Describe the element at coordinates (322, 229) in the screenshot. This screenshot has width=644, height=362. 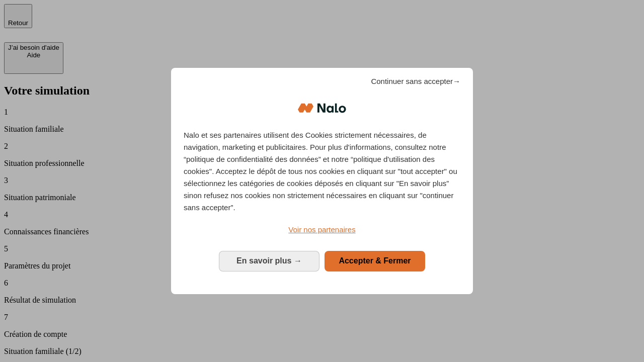
I see `span: Voir nos partenaires` at that location.